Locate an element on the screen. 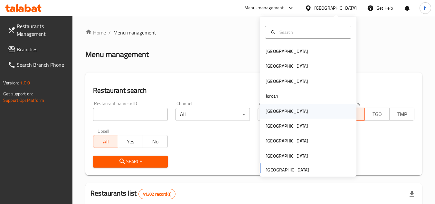 The height and width of the screenshot is (204, 435). span: Search is located at coordinates (130, 161).